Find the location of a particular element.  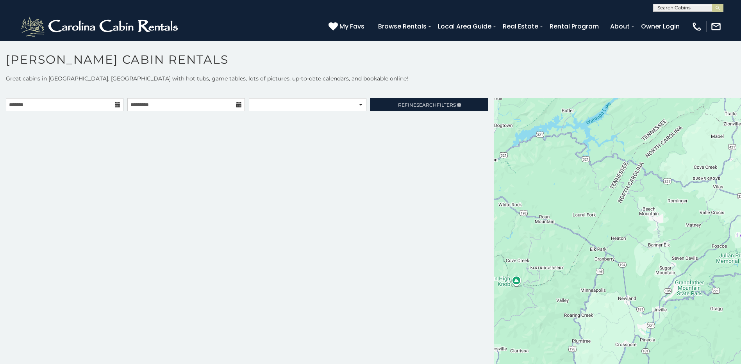

a: Local Area Guide is located at coordinates (464, 26).